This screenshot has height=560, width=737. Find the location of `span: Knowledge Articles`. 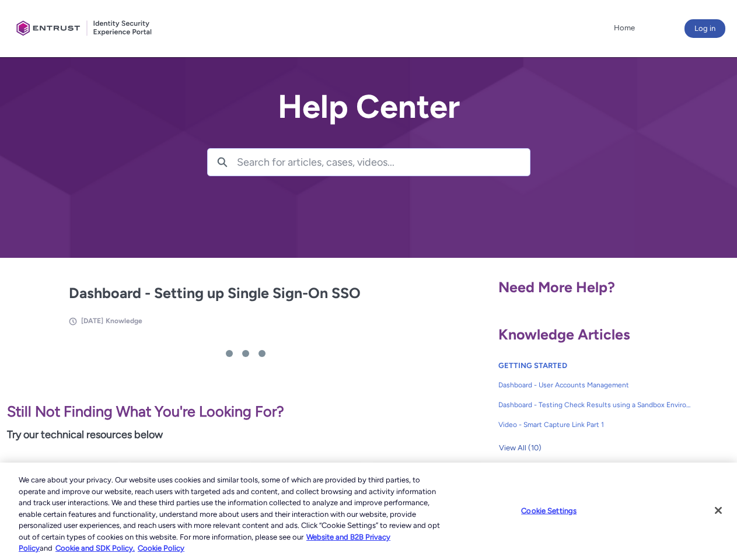

span: Knowledge Articles is located at coordinates (564, 335).